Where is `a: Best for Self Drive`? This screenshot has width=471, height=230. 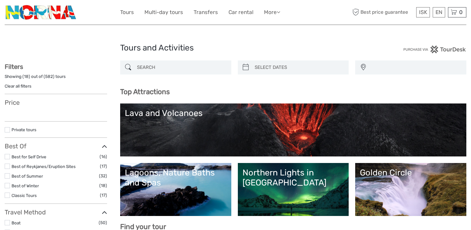
a: Best for Self Drive is located at coordinates (29, 157).